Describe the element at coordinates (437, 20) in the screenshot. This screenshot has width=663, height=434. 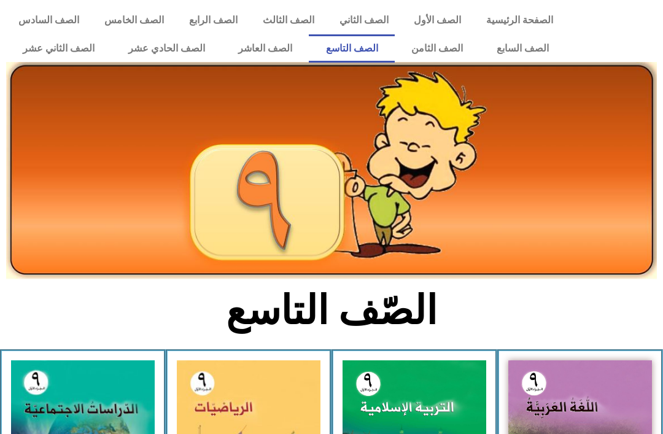
I see `a: الصف الأول` at that location.